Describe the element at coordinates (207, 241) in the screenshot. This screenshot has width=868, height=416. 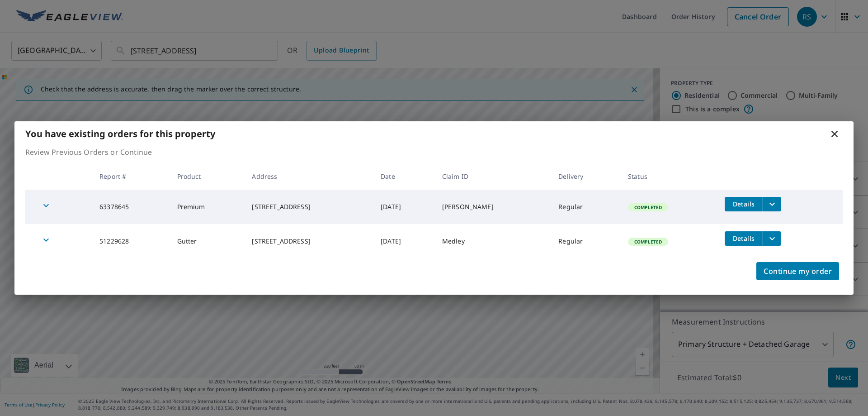
I see `td: Gutter` at that location.